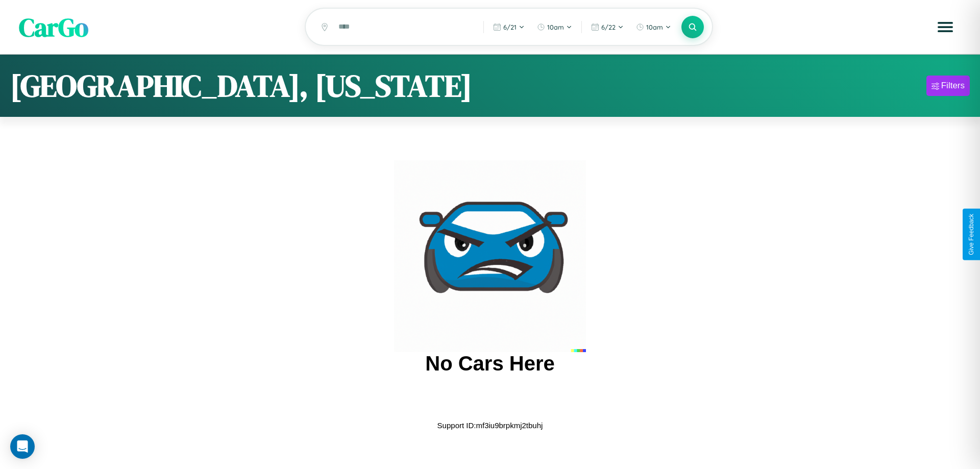 Image resolution: width=980 pixels, height=469 pixels. What do you see at coordinates (945, 27) in the screenshot?
I see `button: Open menu` at bounding box center [945, 27].